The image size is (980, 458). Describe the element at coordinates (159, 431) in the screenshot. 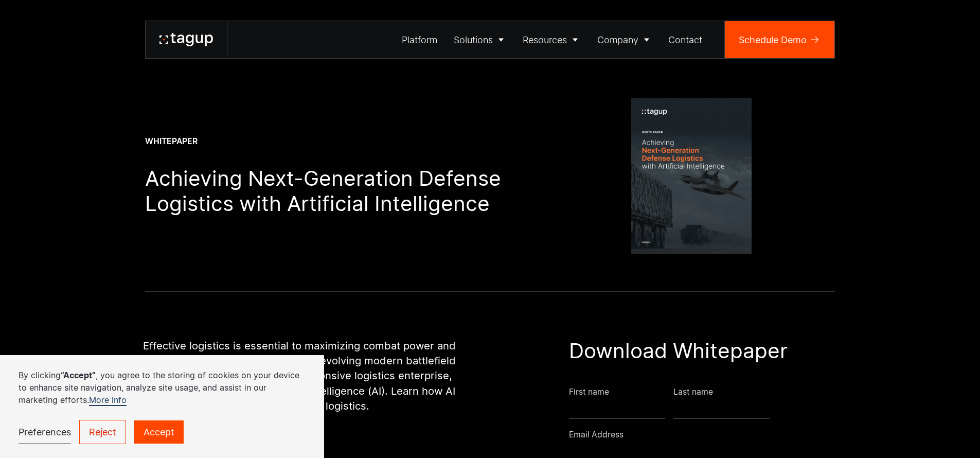

I see `a: Accept` at that location.